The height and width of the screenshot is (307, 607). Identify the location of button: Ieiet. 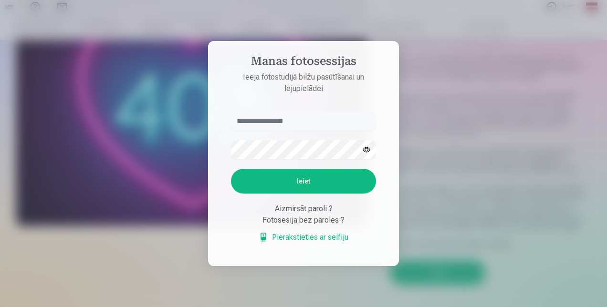
(304, 181).